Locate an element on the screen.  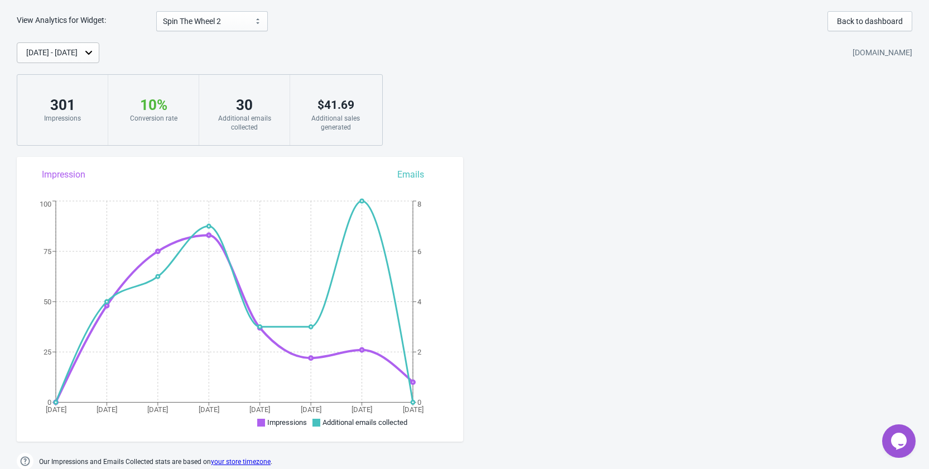
tspan: 4 is located at coordinates (420, 301).